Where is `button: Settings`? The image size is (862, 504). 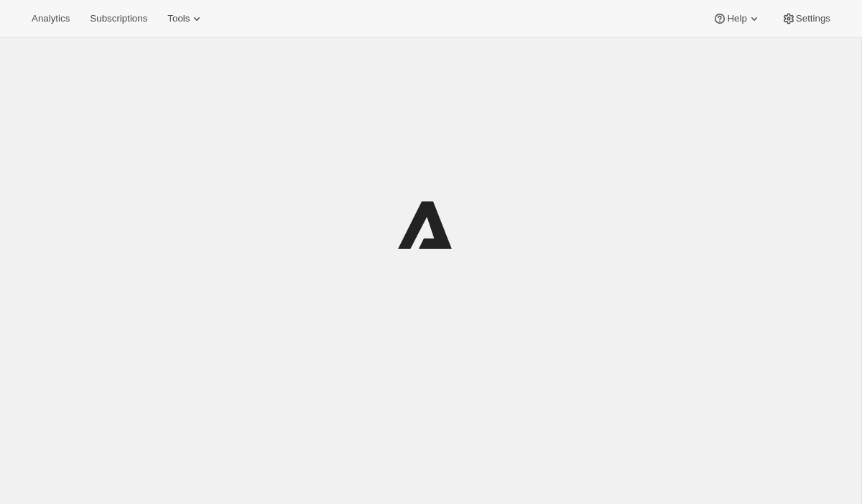 button: Settings is located at coordinates (806, 18).